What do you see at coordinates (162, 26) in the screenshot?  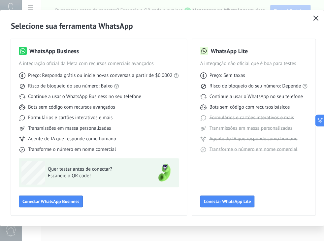 I see `h2: Selecione sua ferramenta WhatsApp` at bounding box center [162, 26].